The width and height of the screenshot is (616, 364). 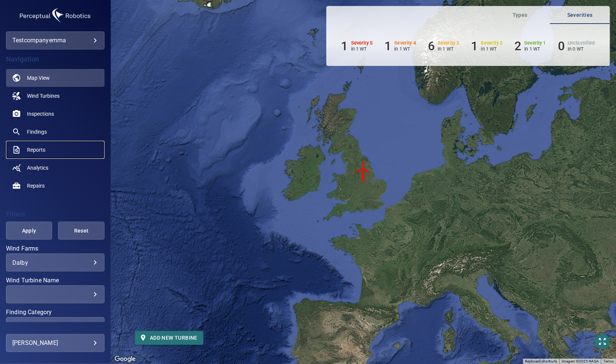 What do you see at coordinates (517, 46) in the screenshot?
I see `h6: 2` at bounding box center [517, 46].